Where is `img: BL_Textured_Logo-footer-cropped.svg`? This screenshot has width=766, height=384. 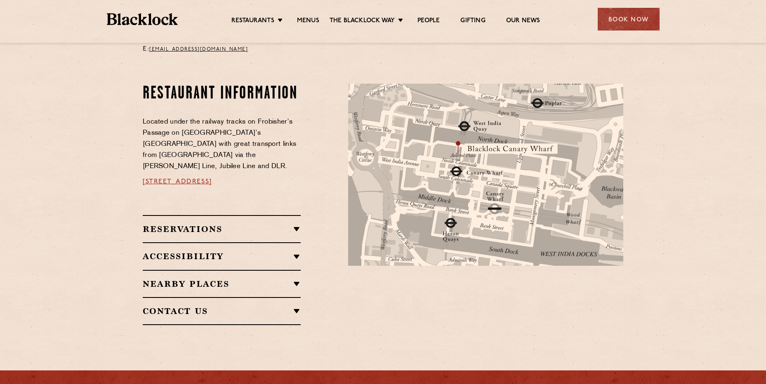
img: BL_Textured_Logo-footer-cropped.svg is located at coordinates (142, 19).